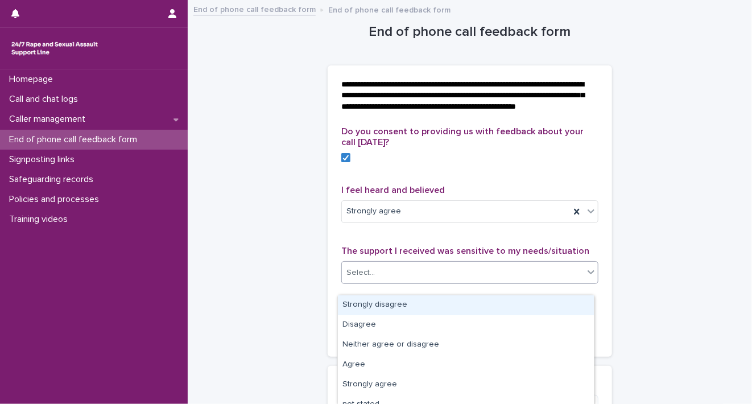  What do you see at coordinates (46, 99) in the screenshot?
I see `p: Call and chat logs` at bounding box center [46, 99].